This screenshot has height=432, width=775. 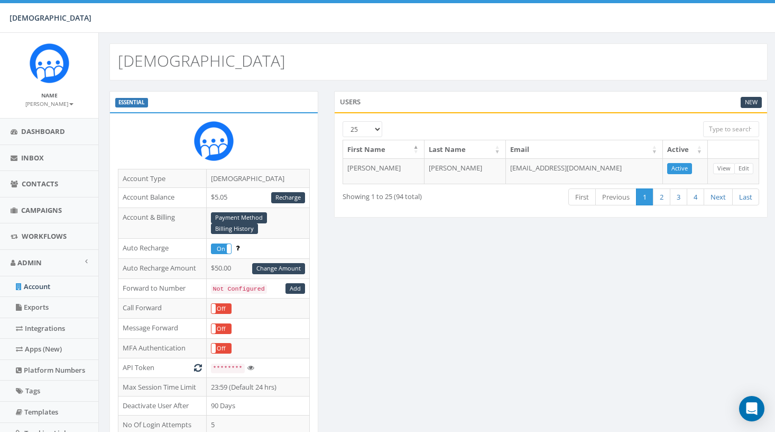 I want to click on span: Contacts, so click(x=40, y=184).